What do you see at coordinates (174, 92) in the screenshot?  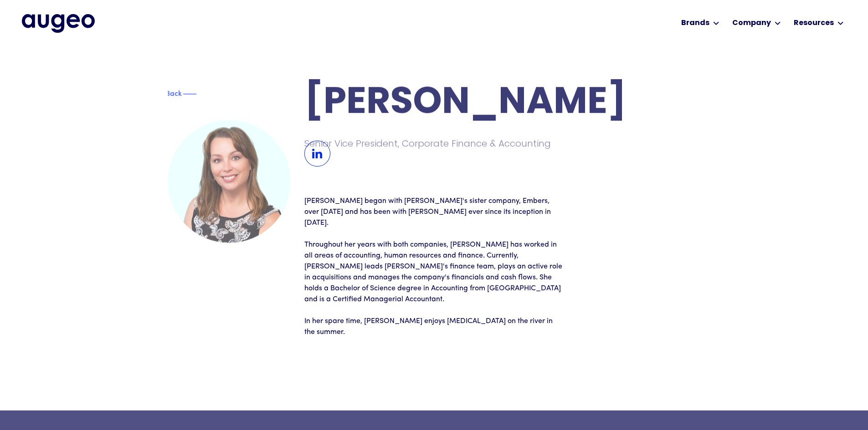 I see `div: Back` at bounding box center [174, 92].